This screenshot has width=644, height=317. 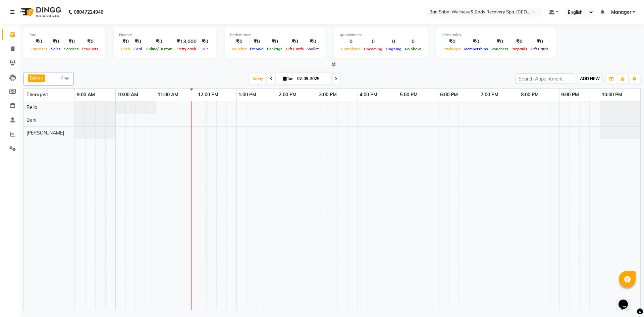 What do you see at coordinates (413, 49) in the screenshot?
I see `span: No show` at bounding box center [413, 49].